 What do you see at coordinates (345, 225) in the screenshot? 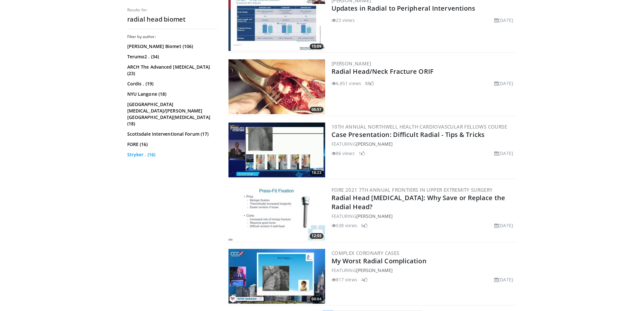
I see `li: 538 views` at bounding box center [345, 225].